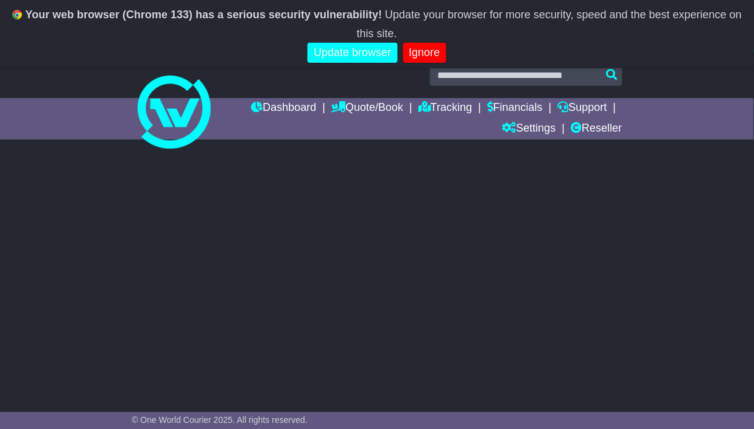  I want to click on a: Settings, so click(529, 129).